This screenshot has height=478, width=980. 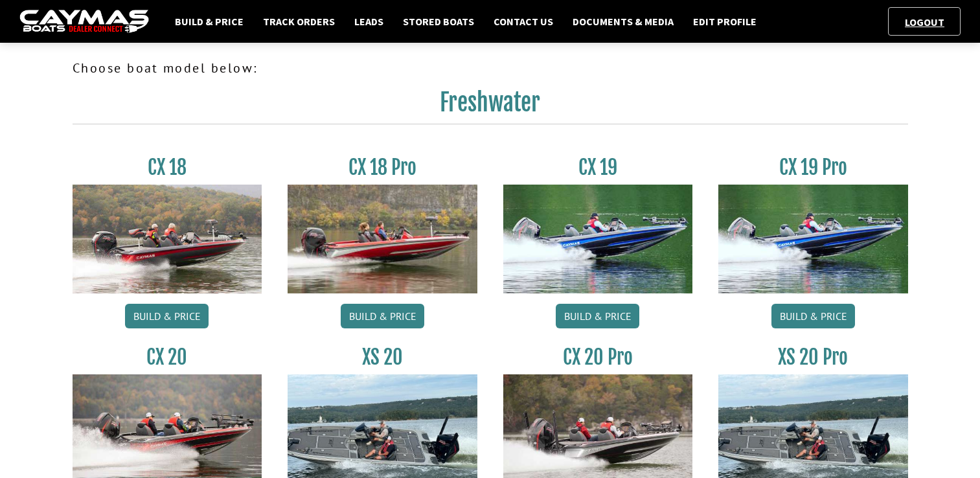 What do you see at coordinates (382, 239) in the screenshot?
I see `img: CX-18SS_thumbnail.jpg` at bounding box center [382, 239].